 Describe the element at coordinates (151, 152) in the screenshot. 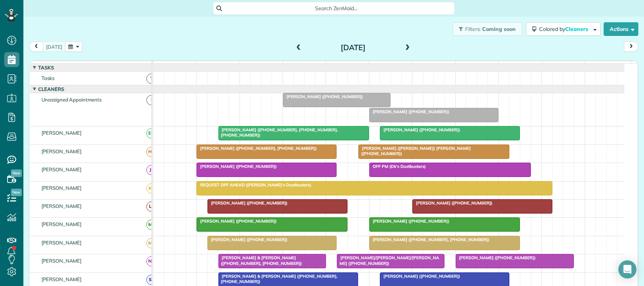

I see `span: HC` at that location.